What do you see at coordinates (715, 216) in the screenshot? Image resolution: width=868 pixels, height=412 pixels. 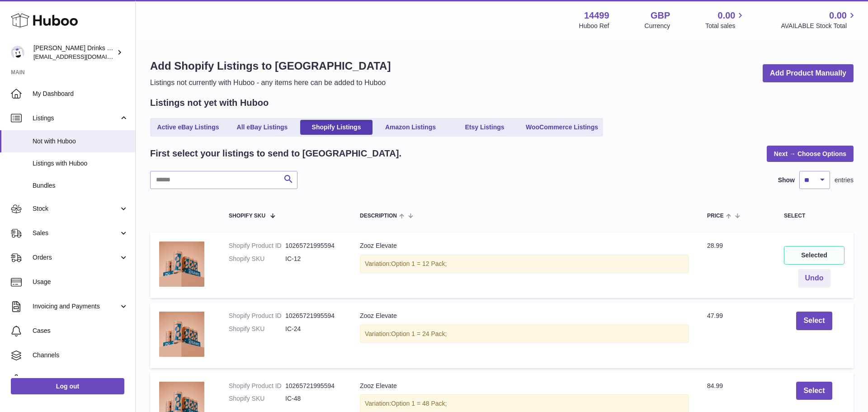 I see `span: Price` at bounding box center [715, 216].